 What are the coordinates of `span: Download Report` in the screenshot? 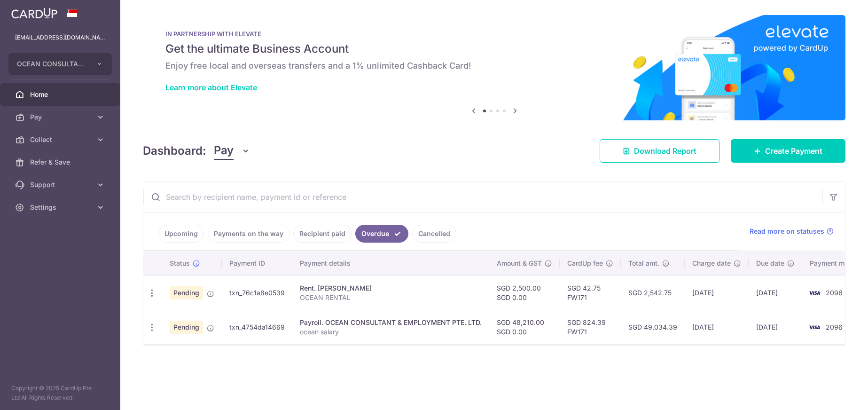 It's located at (665, 151).